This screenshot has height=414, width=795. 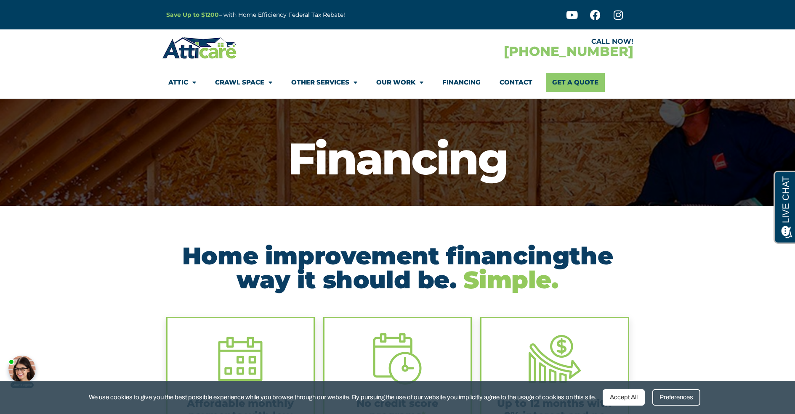 What do you see at coordinates (398, 82) in the screenshot?
I see `nav: Menu` at bounding box center [398, 82].